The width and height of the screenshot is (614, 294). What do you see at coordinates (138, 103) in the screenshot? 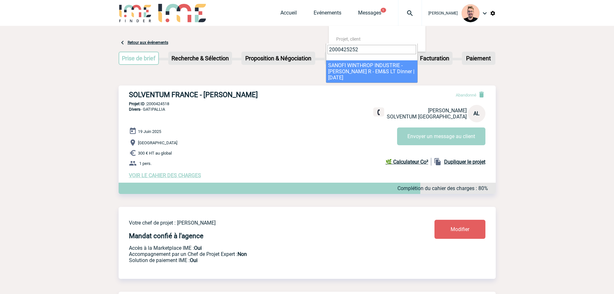
I see `b: Projet ID :` at bounding box center [138, 103].